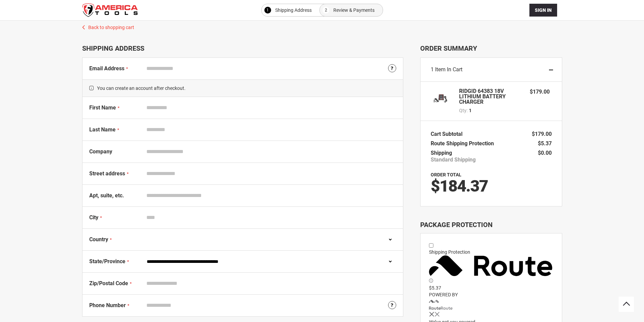  I want to click on th: Route Shipping Protection, so click(464, 143).